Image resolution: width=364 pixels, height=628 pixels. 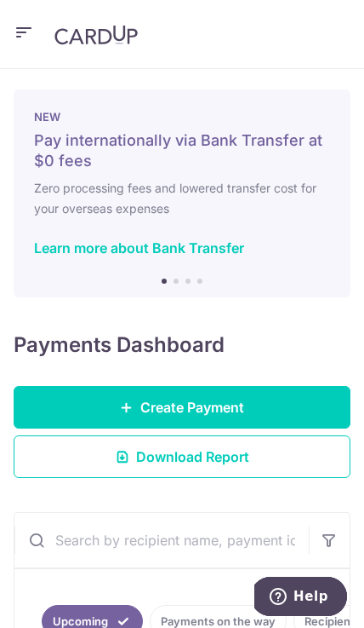 I want to click on h4: Payments Dashboard, so click(x=119, y=345).